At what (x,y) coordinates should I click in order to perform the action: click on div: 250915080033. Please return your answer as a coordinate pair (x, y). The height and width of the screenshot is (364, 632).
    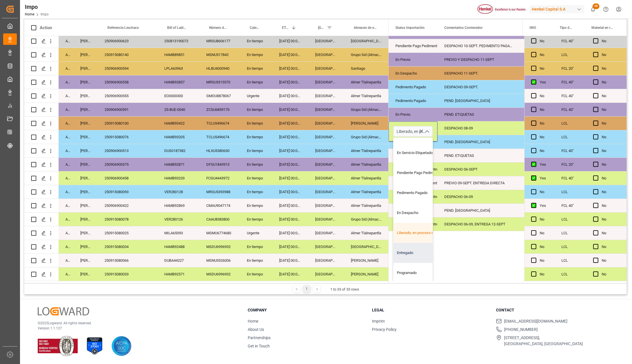
    Looking at the image, I should click on (127, 274).